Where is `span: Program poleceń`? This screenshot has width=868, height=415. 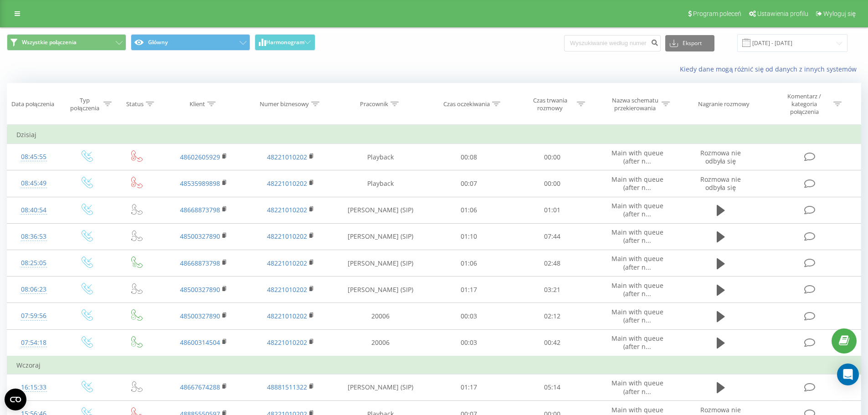
span: Program poleceń is located at coordinates (718, 14).